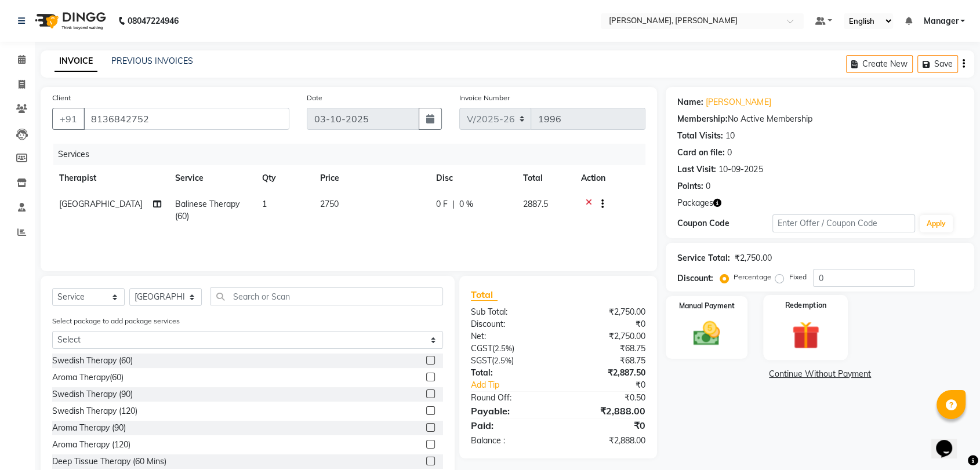  What do you see at coordinates (153, 21) in the screenshot?
I see `b: 08047224946` at bounding box center [153, 21].